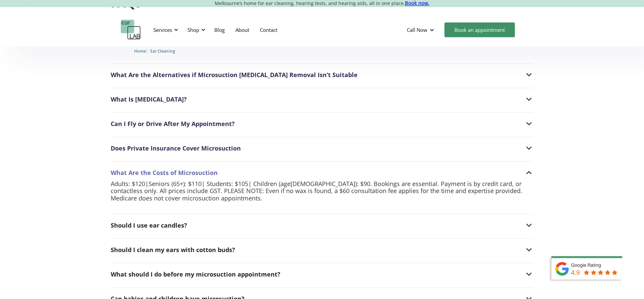 The height and width of the screenshot is (299, 644). Describe the element at coordinates (242, 30) in the screenshot. I see `a: About` at that location.